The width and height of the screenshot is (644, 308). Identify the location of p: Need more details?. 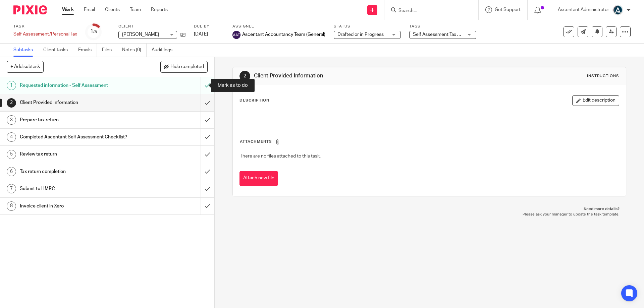
(429, 209).